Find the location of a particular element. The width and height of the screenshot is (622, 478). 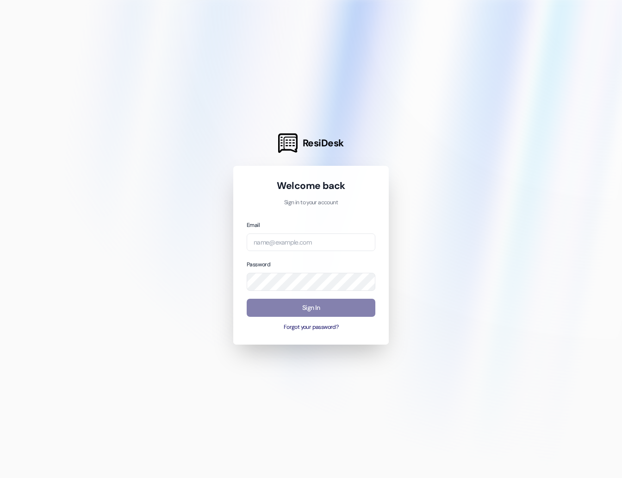

input: name@example.com is located at coordinates (311, 242).